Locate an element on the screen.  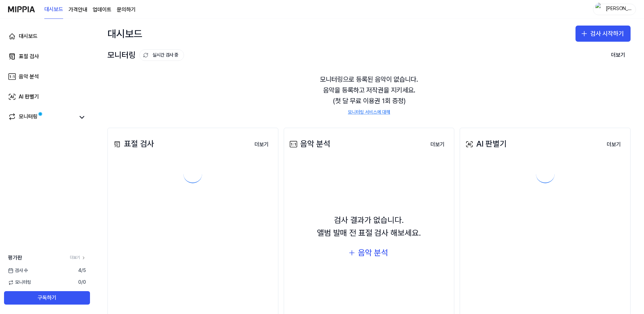
span: 모니터링 is located at coordinates (20, 283).